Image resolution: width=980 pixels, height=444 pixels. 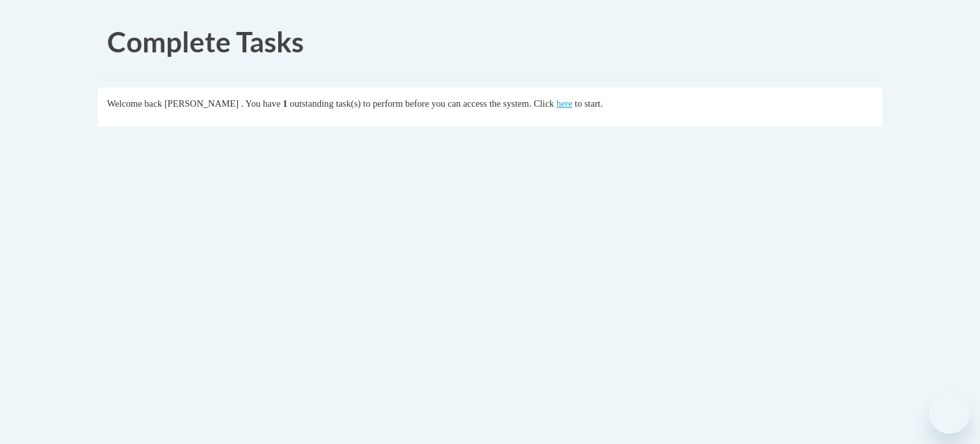 I want to click on span: to start., so click(x=589, y=104).